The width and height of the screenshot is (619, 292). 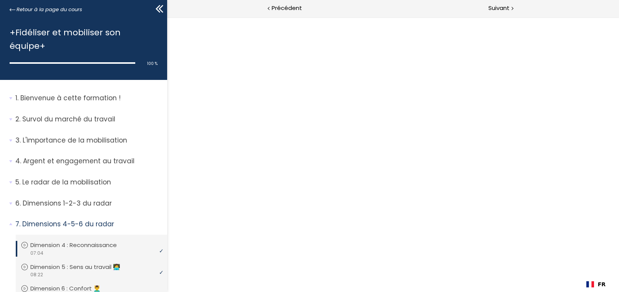 What do you see at coordinates (596, 285) in the screenshot?
I see `div: Language Switcher` at bounding box center [596, 285].